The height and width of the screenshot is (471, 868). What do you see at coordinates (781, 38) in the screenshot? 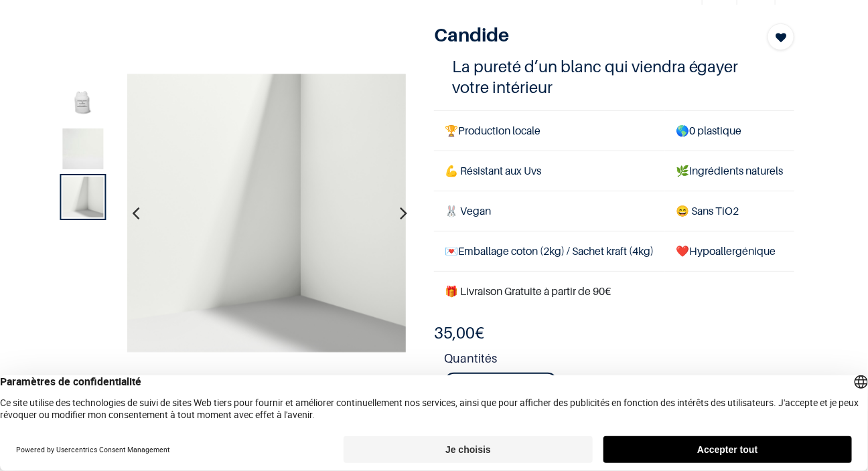
I see `span: Add to wishlist` at bounding box center [781, 38].